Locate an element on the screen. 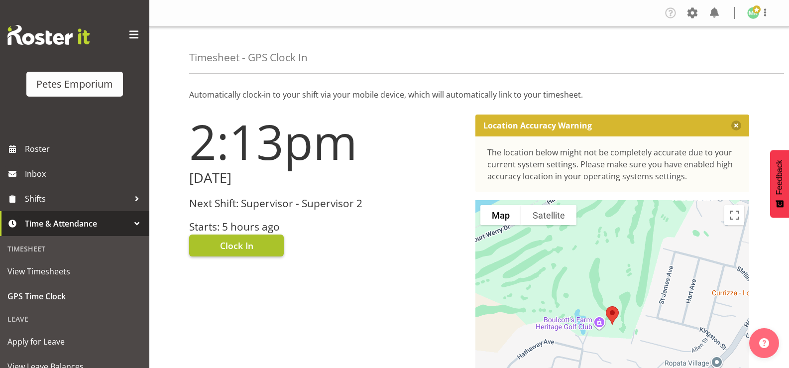 This screenshot has height=368, width=789. button: Feedback - Show survey is located at coordinates (780, 184).